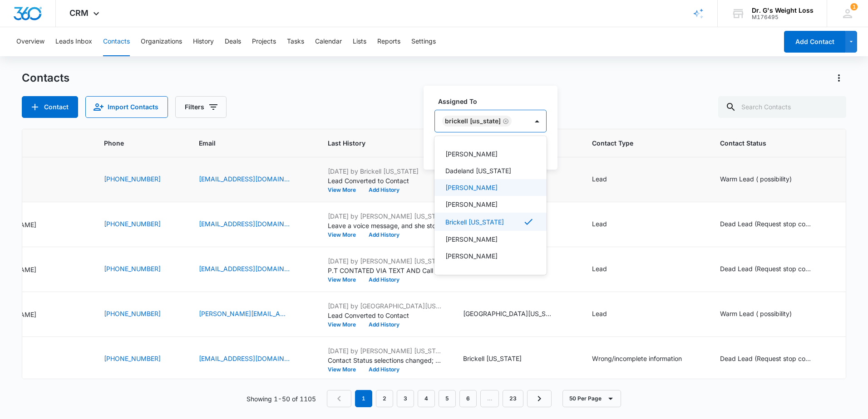 The height and width of the screenshot is (419, 868). I want to click on div: Phone - (212) 458-7458 - Select to Edit Field, so click(140, 180).